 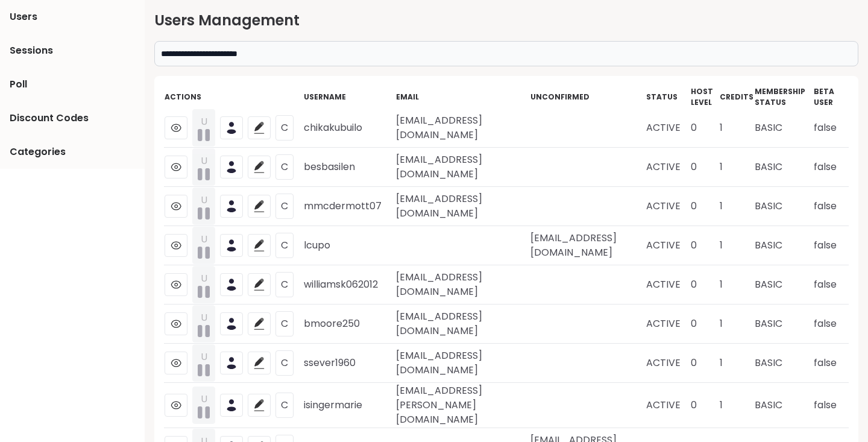 I want to click on th: Unconfirmed, so click(x=588, y=97).